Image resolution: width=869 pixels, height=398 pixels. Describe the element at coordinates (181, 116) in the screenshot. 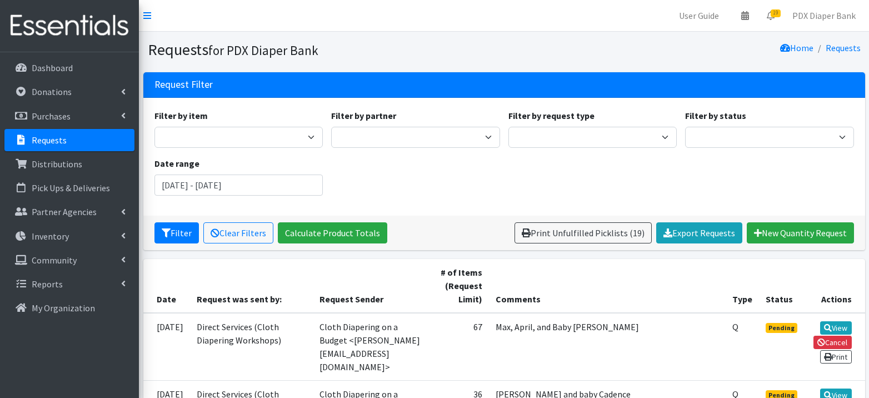

I see `label: Filter by item` at that location.